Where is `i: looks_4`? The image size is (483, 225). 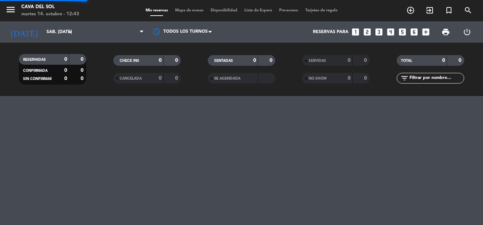
i: looks_4 is located at coordinates (390, 32).